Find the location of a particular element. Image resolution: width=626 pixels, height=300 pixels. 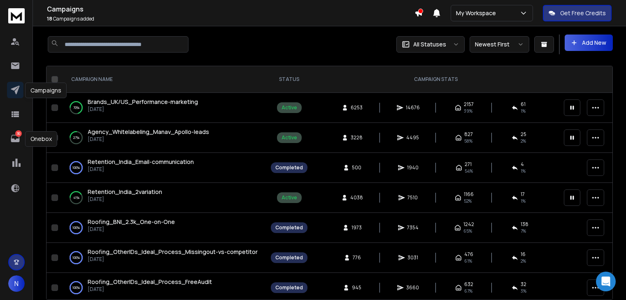

span: 3 % is located at coordinates (523, 291).